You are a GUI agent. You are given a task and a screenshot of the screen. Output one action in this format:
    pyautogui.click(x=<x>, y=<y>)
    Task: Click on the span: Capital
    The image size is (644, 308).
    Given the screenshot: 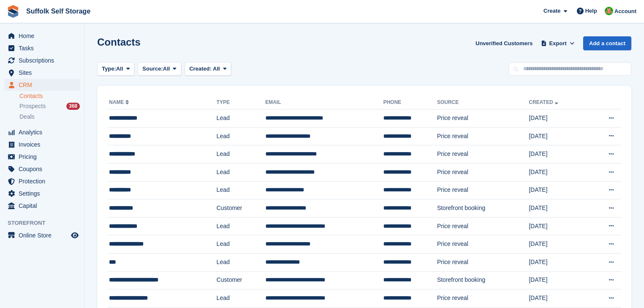 What is the action you would take?
    pyautogui.click(x=44, y=206)
    